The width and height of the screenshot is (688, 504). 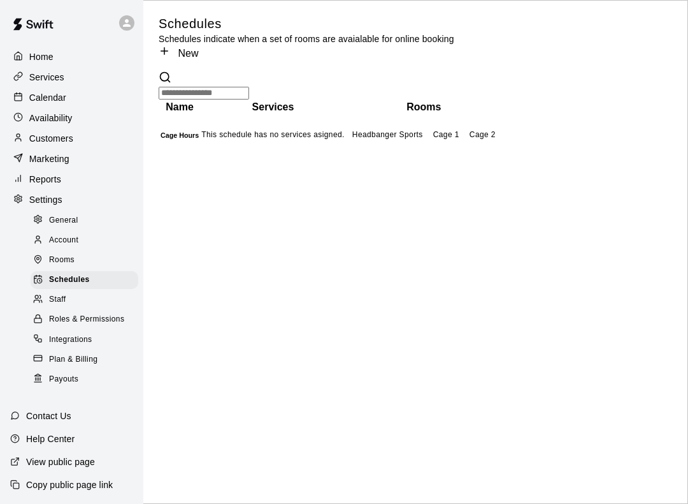 What do you see at coordinates (71, 159) in the screenshot?
I see `div: Marketing` at bounding box center [71, 159].